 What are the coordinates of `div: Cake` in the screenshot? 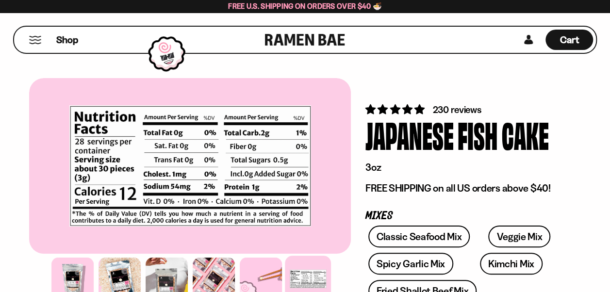 It's located at (525, 134).